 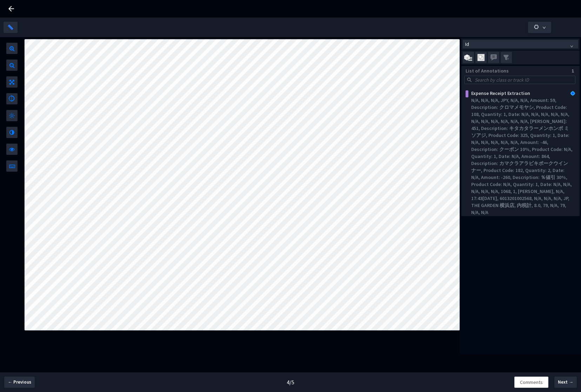 What do you see at coordinates (544, 28) in the screenshot?
I see `span: down` at bounding box center [544, 28].